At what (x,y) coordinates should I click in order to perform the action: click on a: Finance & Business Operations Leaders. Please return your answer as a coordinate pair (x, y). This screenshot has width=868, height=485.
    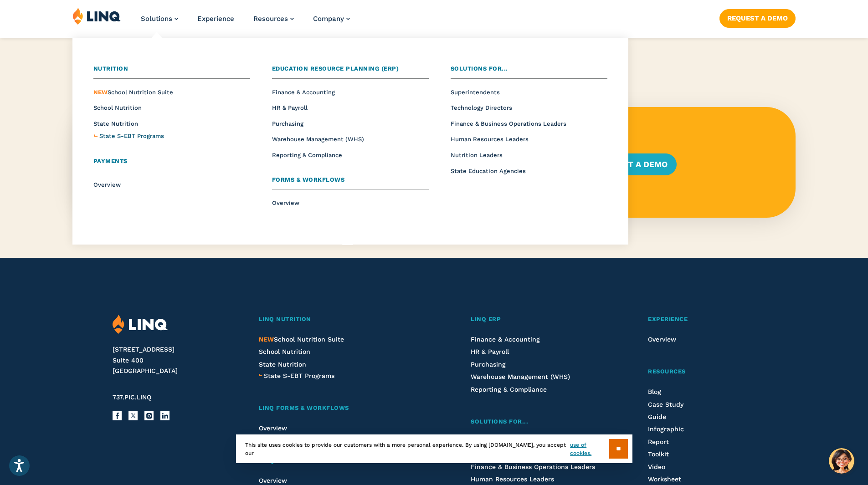
    Looking at the image, I should click on (508, 124).